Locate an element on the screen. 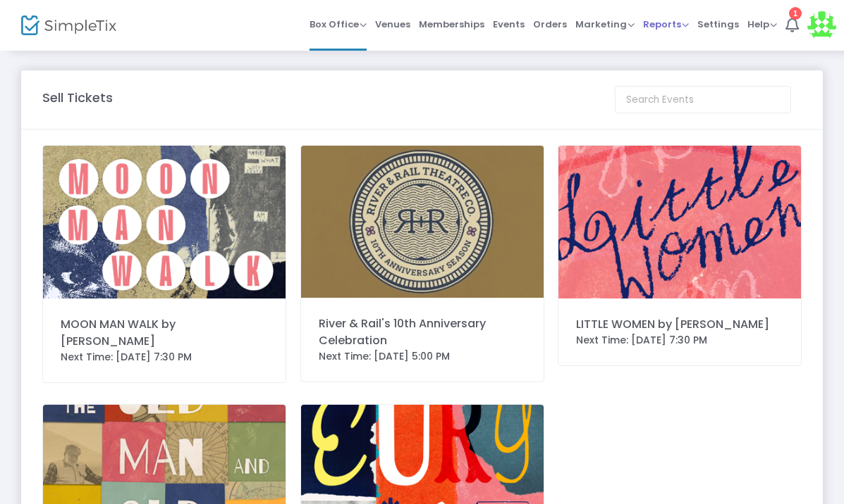 The image size is (844, 504). span: Help is located at coordinates (762, 24).